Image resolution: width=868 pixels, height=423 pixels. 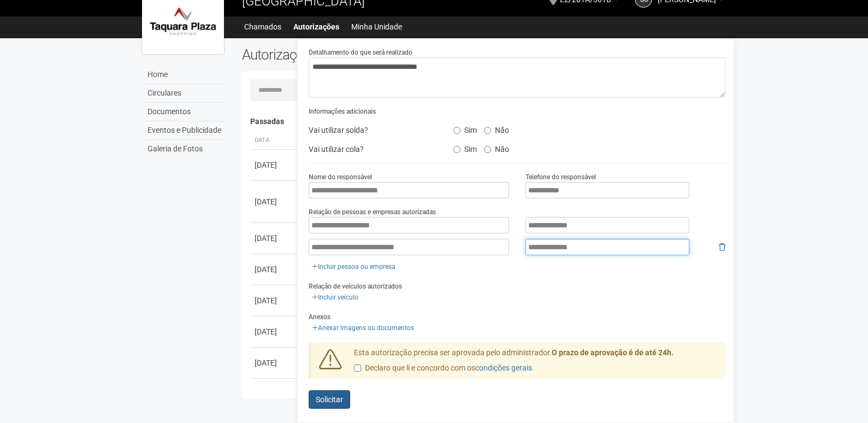 What do you see at coordinates (504, 367) in the screenshot?
I see `a: condições gerais` at bounding box center [504, 367].